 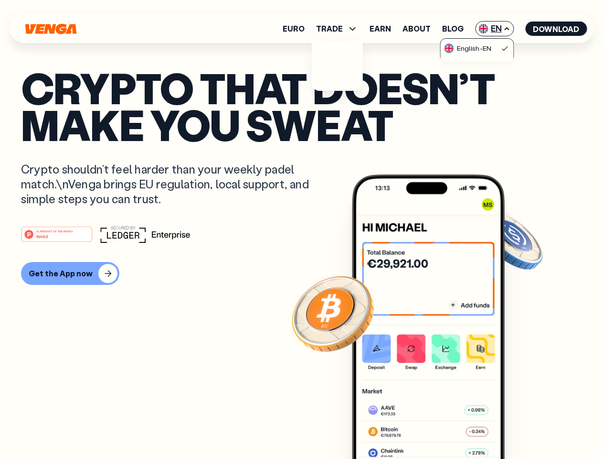 I want to click on button: Get the App now, so click(x=70, y=273).